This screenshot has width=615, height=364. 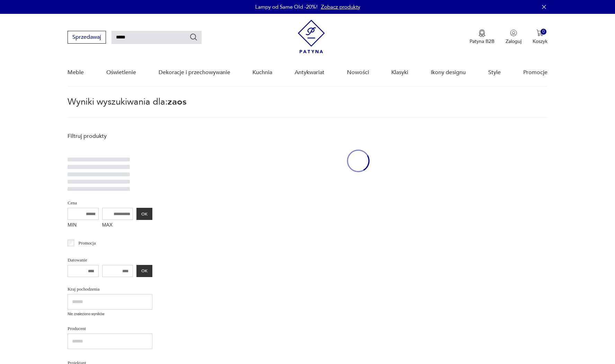 I want to click on img: Patyna - sklep z meblami i dekoracjami vintage, so click(x=311, y=36).